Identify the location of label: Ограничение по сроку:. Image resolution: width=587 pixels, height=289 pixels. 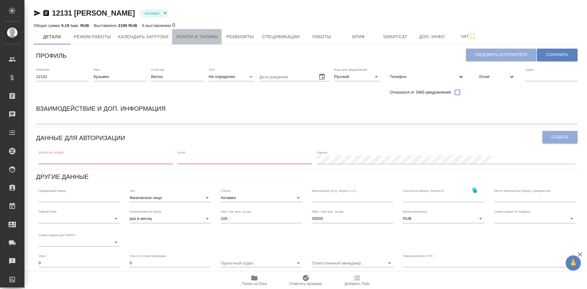
(146, 212).